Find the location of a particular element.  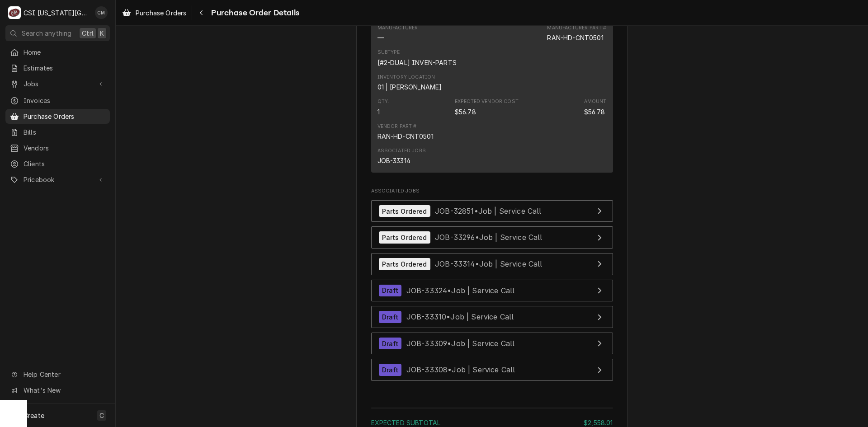

span: JOB-33308 • Job | Service Call is located at coordinates (461, 369).